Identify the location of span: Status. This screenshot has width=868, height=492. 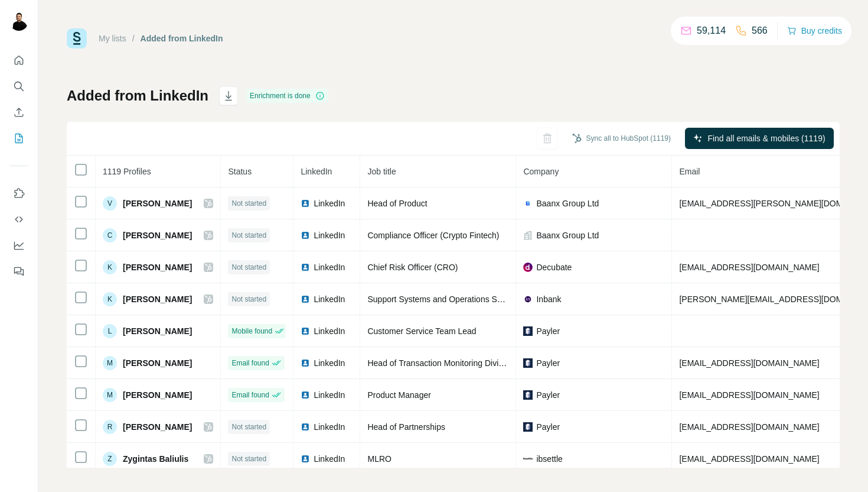
(240, 172).